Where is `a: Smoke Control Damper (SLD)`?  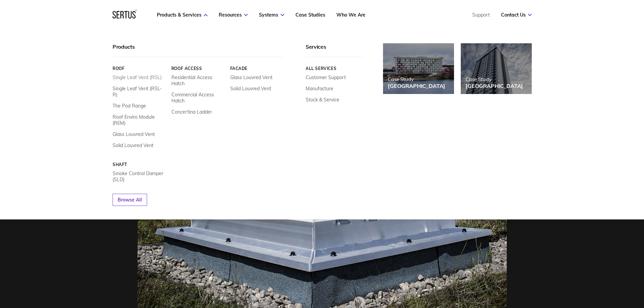 a: Smoke Control Damper (SLD) is located at coordinates (139, 176).